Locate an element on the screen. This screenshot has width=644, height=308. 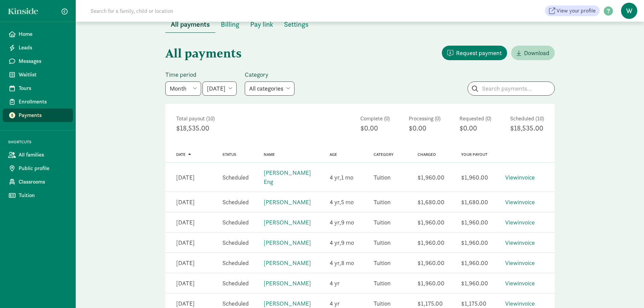
span: View your profile is located at coordinates (575, 11).